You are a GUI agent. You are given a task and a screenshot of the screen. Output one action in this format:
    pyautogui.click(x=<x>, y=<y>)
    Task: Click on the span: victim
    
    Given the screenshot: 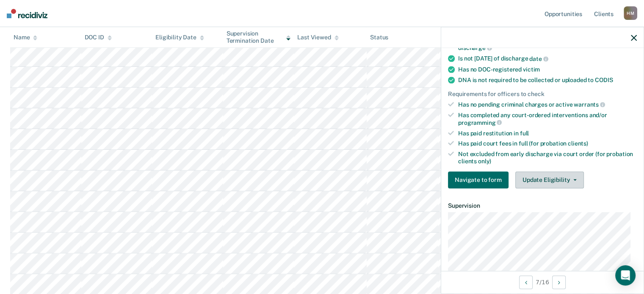 What is the action you would take?
    pyautogui.click(x=531, y=69)
    